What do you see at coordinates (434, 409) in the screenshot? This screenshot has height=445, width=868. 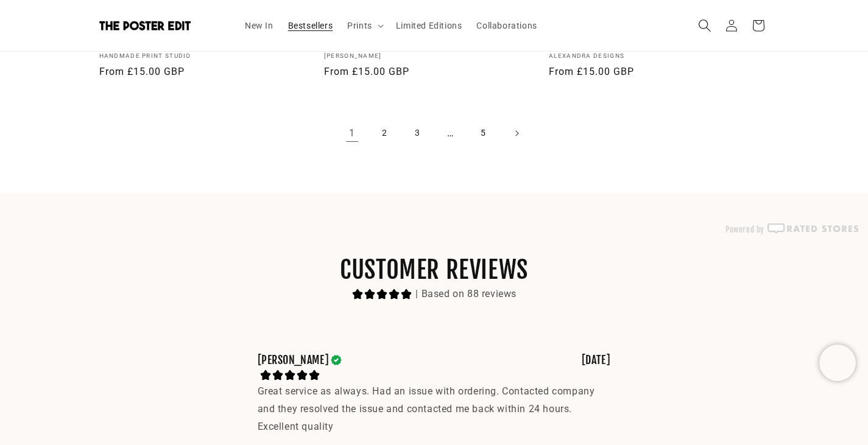 I see `div: Great service as always. Had an issue with ordering. Contacted company and they resolved the issu...` at bounding box center [434, 409].